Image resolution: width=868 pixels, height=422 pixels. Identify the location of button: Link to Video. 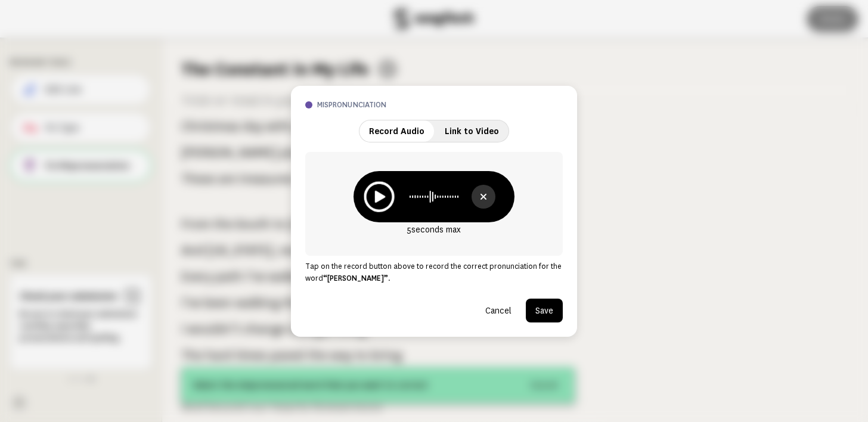
(471, 131).